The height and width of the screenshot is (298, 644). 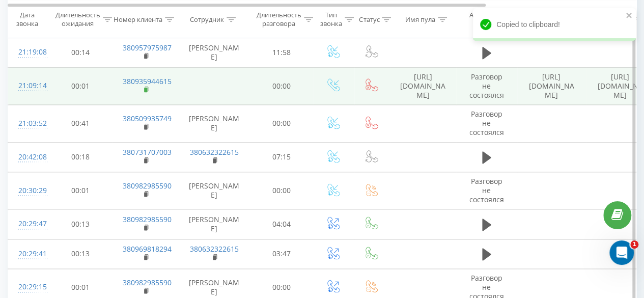 I want to click on td: 07:15, so click(x=282, y=157).